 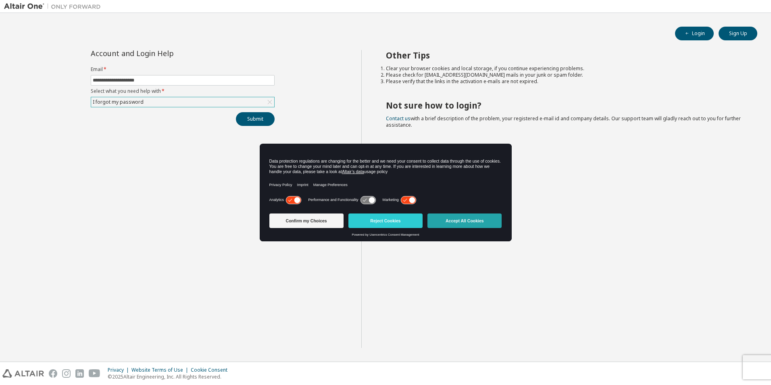 What do you see at coordinates (53, 373) in the screenshot?
I see `img: facebook.svg` at bounding box center [53, 373].